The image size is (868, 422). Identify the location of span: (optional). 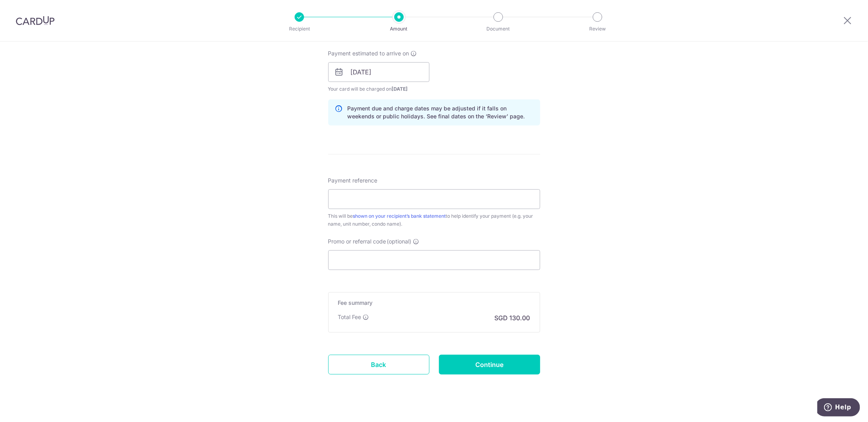
(400, 241).